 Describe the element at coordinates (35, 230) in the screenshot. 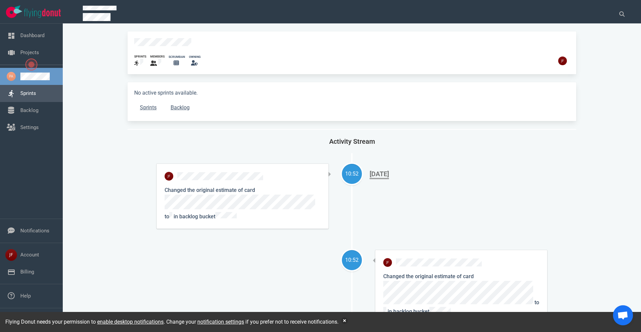

I see `a: Notifications` at that location.